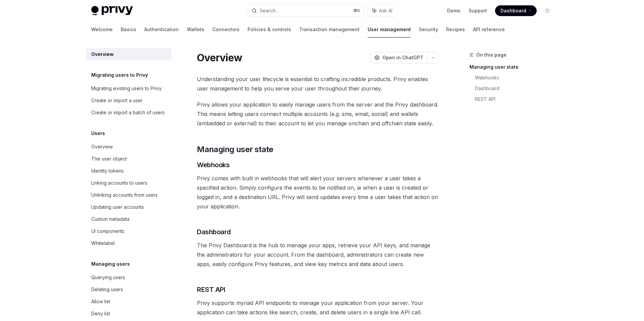 Image resolution: width=644 pixels, height=321 pixels. What do you see at coordinates (455, 29) in the screenshot?
I see `a: Recipes` at bounding box center [455, 29].